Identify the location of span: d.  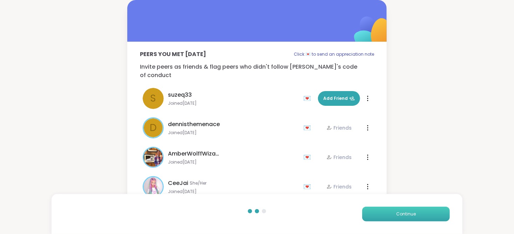
(153, 128).